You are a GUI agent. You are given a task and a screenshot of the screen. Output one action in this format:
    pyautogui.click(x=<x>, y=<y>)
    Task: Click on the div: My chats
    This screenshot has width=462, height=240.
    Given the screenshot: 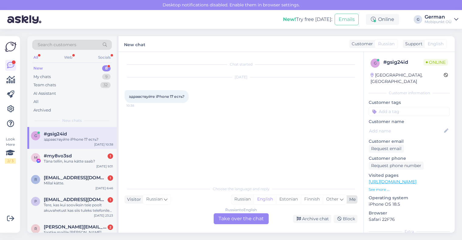 What is the action you would take?
    pyautogui.click(x=42, y=77)
    